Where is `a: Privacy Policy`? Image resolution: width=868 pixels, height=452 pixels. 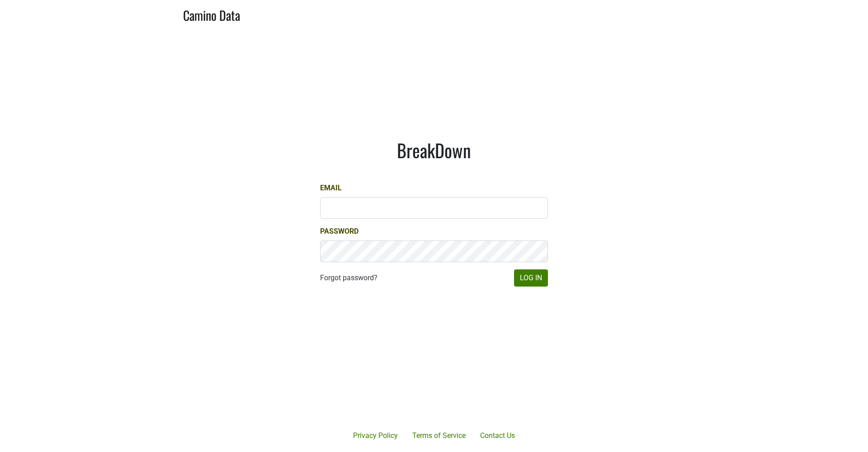 a: Privacy Policy is located at coordinates (375, 436).